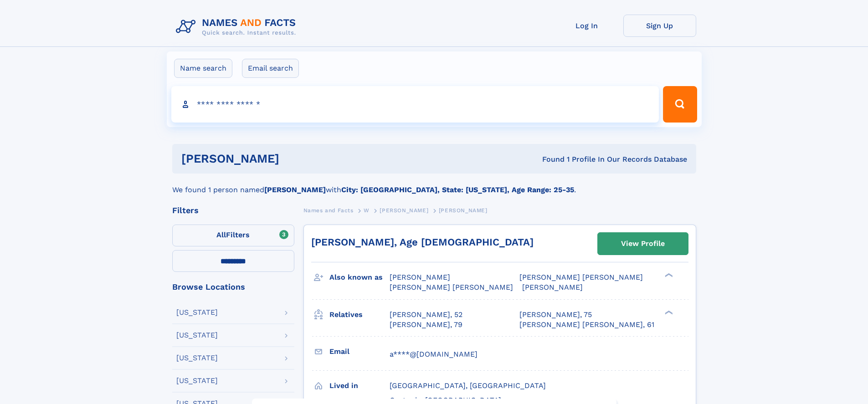  What do you see at coordinates (221, 235) in the screenshot?
I see `span: All` at bounding box center [221, 235].